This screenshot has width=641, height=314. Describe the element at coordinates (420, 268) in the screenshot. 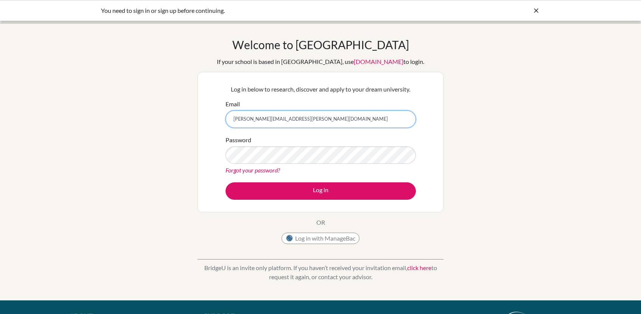

I see `a: click here` at that location.